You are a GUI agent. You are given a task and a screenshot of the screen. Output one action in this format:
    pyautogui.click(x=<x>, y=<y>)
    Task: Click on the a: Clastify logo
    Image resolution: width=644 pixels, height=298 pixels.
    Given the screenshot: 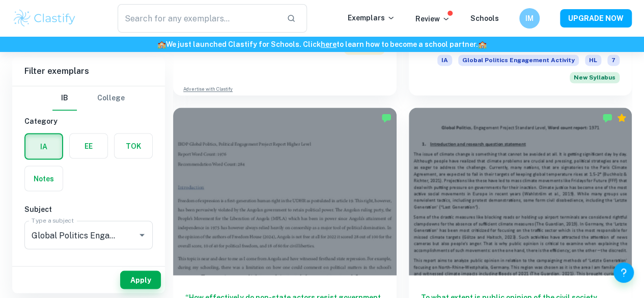 What is the action you would take?
    pyautogui.click(x=44, y=19)
    